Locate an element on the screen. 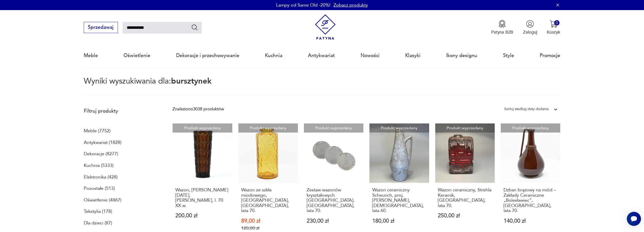 The width and height of the screenshot is (644, 232). p: 200,00 zł is located at coordinates (202, 216).